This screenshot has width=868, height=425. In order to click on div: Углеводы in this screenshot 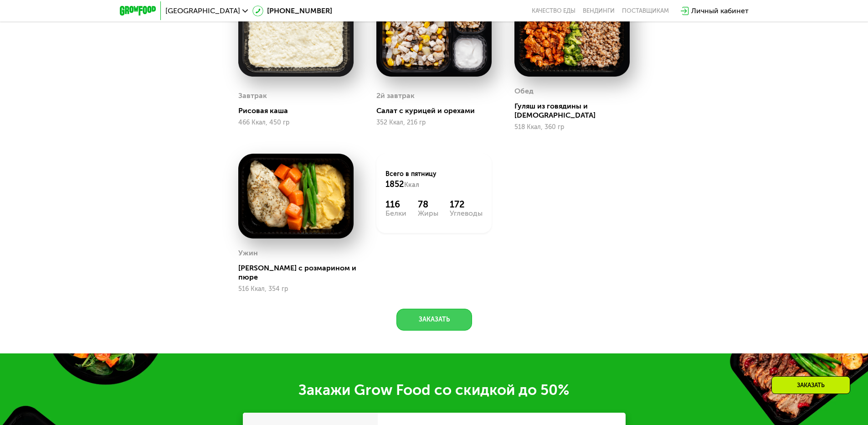, I will do `click(466, 214)`.